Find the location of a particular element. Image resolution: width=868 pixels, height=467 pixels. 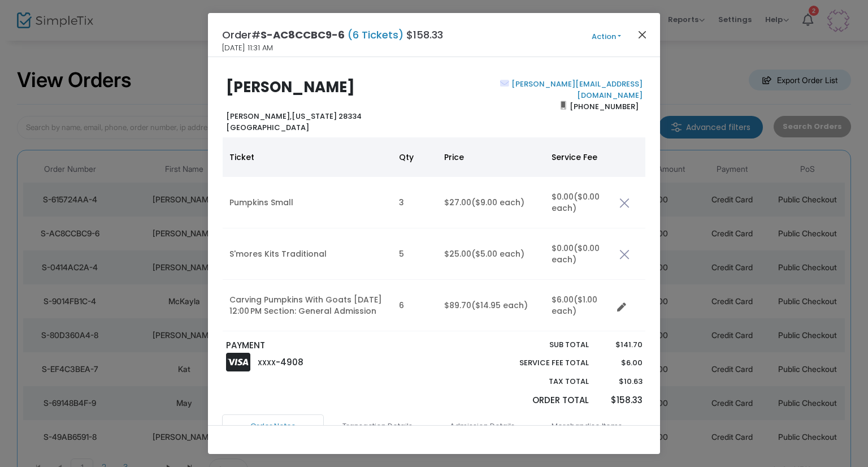

td: $25.00 is located at coordinates (491, 254).